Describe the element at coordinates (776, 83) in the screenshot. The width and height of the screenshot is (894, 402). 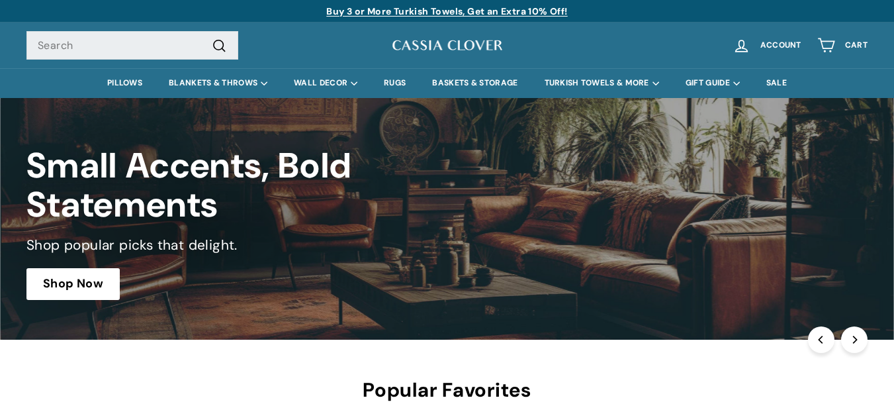
I see `a: SALE` at that location.